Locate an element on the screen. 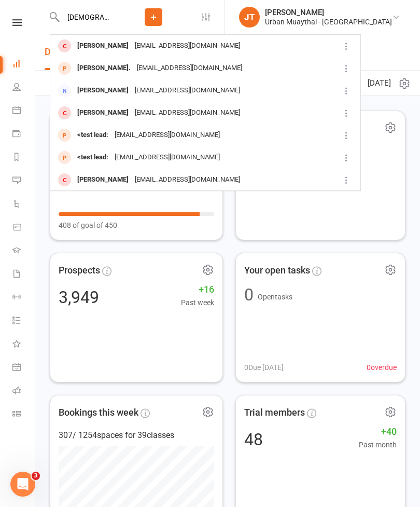 This screenshot has width=420, height=507. span: Prospects is located at coordinates (79, 271).